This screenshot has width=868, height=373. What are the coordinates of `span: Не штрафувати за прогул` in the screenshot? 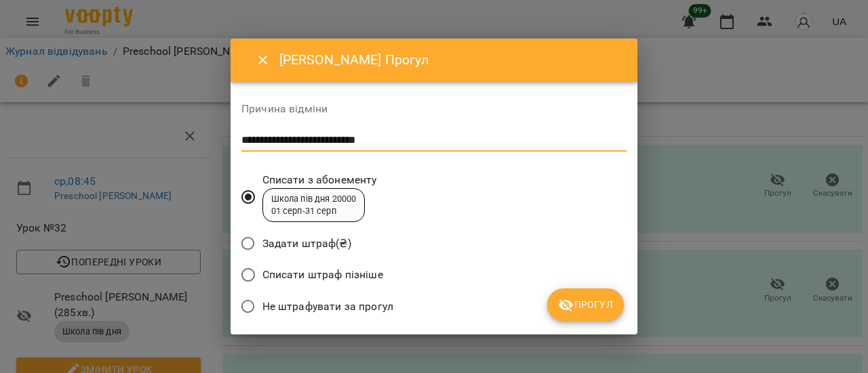 It's located at (328, 307).